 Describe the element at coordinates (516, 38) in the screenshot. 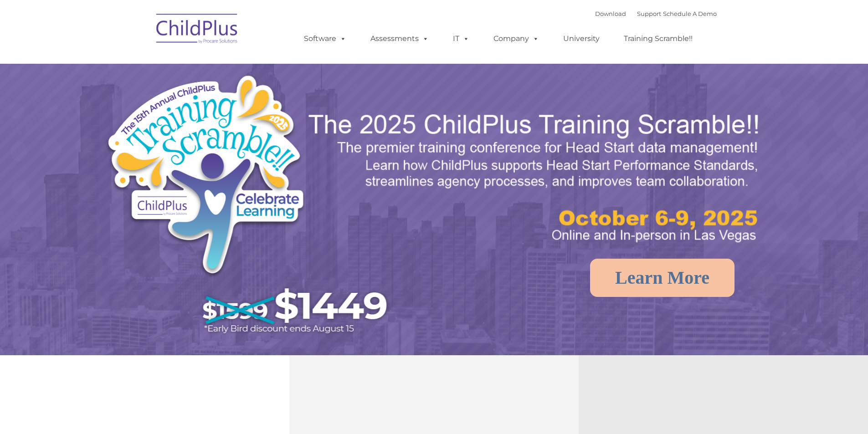

I see `a: Company` at that location.